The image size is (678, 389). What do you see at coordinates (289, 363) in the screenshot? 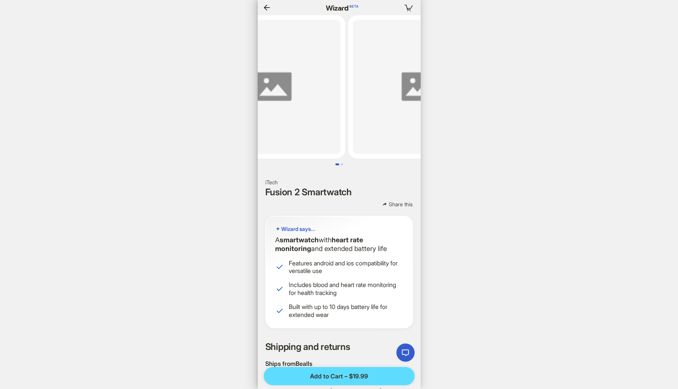
I see `span: Ships from Bealls` at bounding box center [289, 363].